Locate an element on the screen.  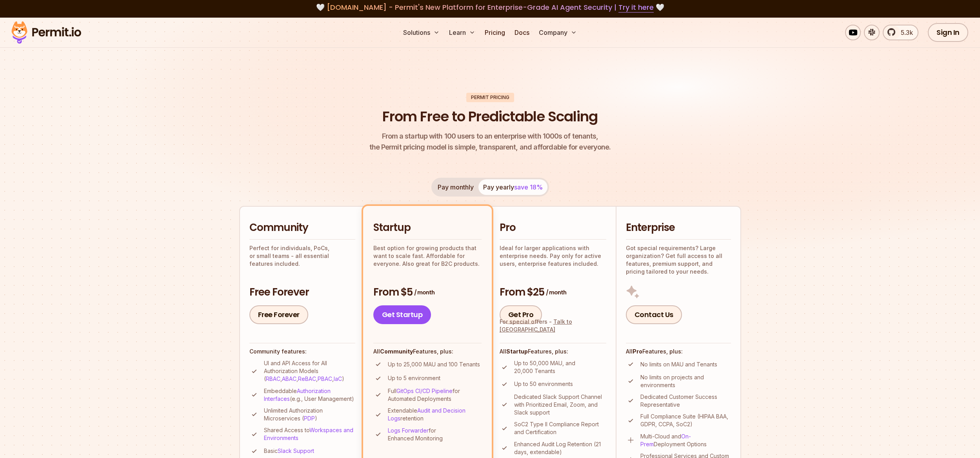
a: ReBAC is located at coordinates (307, 379).